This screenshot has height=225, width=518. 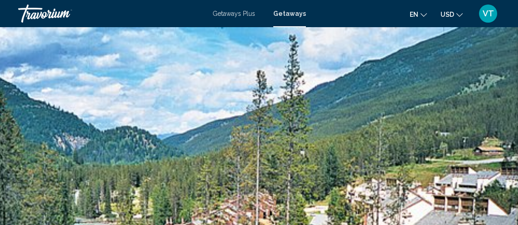 I want to click on span: USD, so click(x=447, y=15).